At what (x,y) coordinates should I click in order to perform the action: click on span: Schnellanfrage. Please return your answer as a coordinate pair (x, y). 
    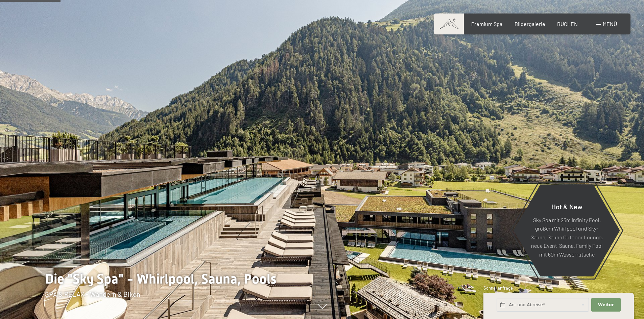
    Looking at the image, I should click on (498, 288).